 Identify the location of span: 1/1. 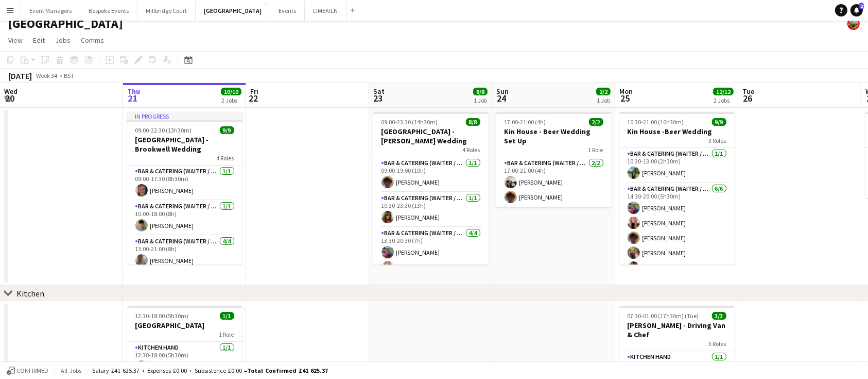
(227, 315).